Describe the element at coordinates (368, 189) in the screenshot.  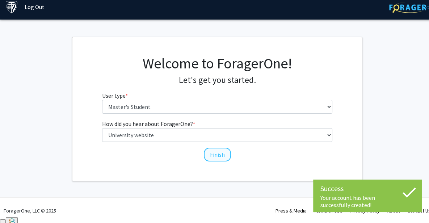
I see `div: Success` at that location.